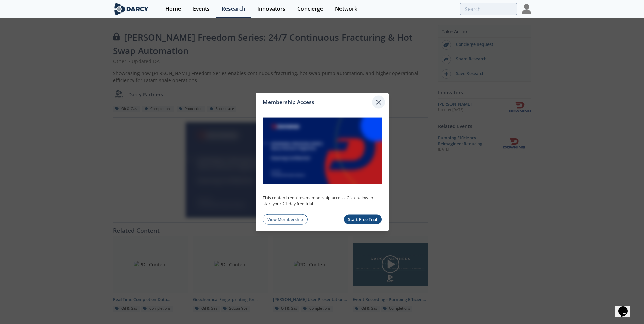  Describe the element at coordinates (285, 219) in the screenshot. I see `a: View Membership` at that location.